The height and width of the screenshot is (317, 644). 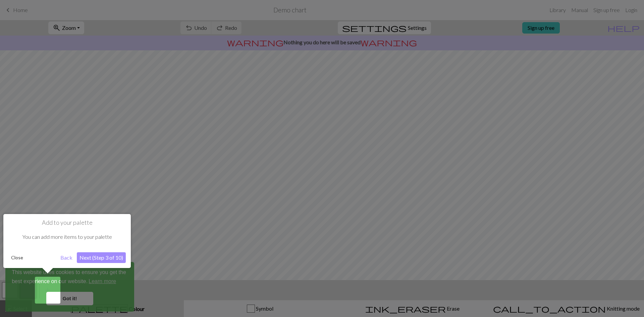 What do you see at coordinates (17, 258) in the screenshot?
I see `button: Close` at bounding box center [17, 258].